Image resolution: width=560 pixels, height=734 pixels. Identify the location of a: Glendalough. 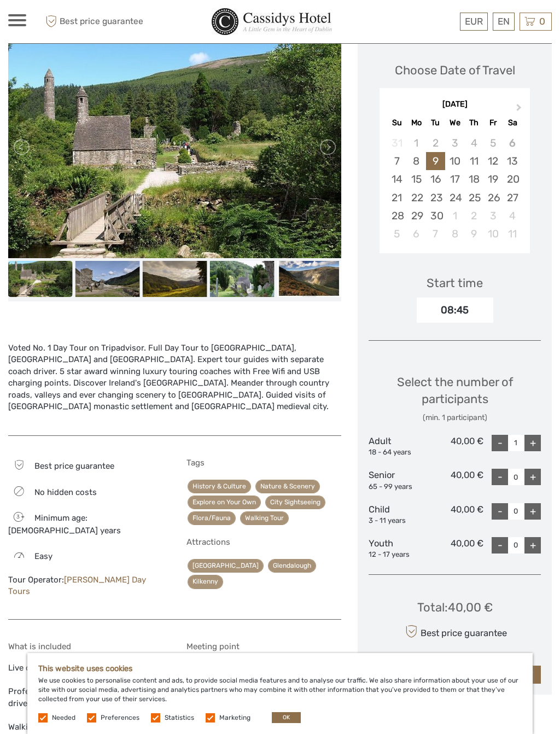
(292, 566).